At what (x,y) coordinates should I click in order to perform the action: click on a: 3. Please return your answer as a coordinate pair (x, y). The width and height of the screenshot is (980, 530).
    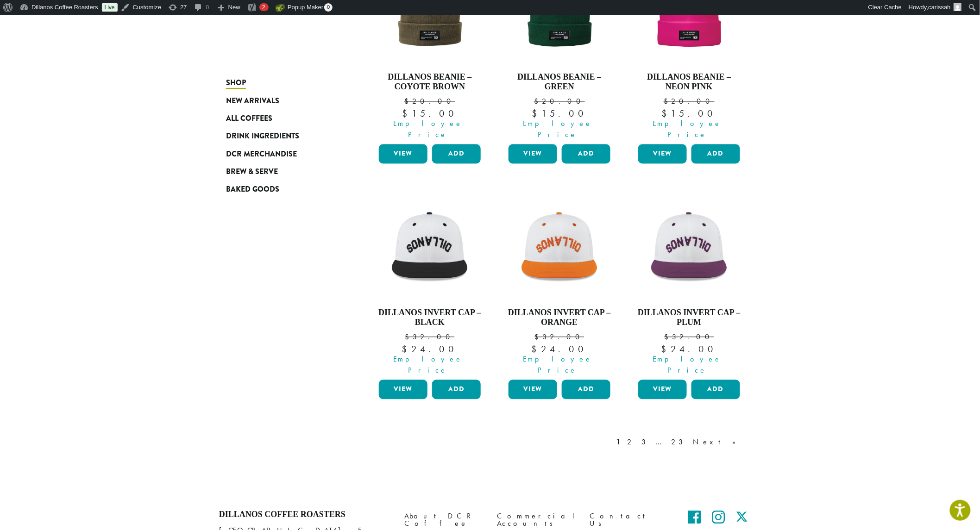
    Looking at the image, I should click on (645, 442).